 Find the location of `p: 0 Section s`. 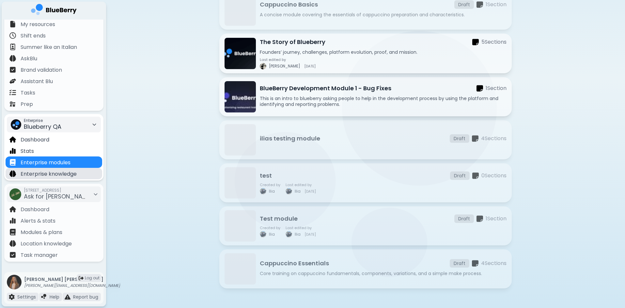

p: 0 Section s is located at coordinates (494, 176).